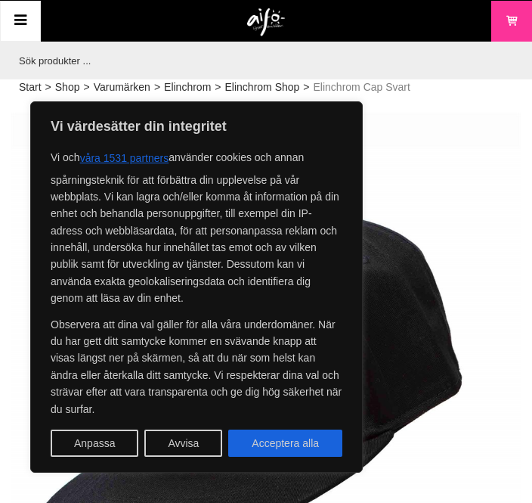 This screenshot has width=532, height=503. What do you see at coordinates (197, 367) in the screenshot?
I see `p: Observera att dina val gäller för alla våra underdomäner. När du har gett ditt samtycke kommer en...` at bounding box center [197, 367].